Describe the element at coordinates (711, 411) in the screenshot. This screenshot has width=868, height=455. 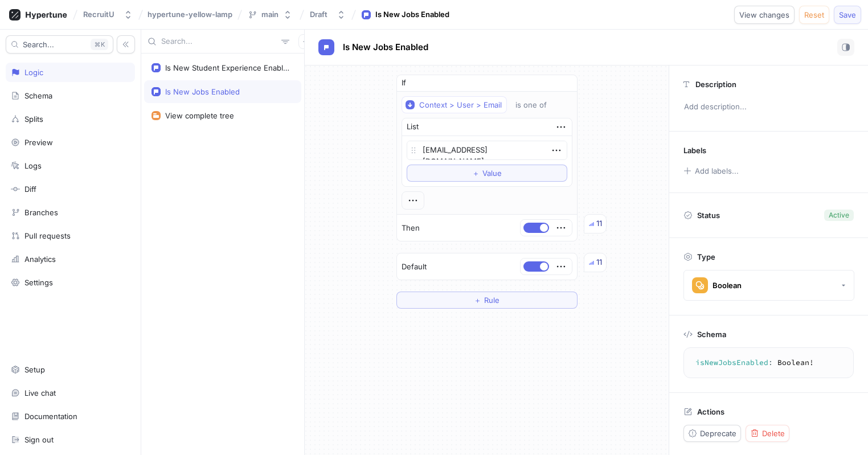
I see `p: Actions` at that location.